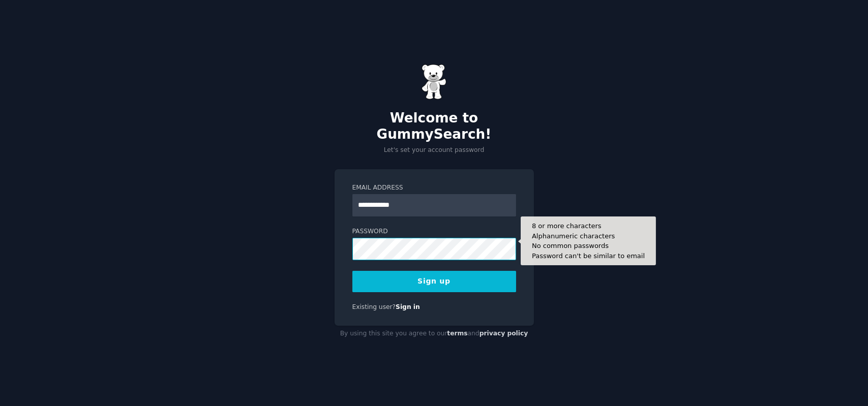 The width and height of the screenshot is (868, 406). I want to click on a: privacy policy, so click(504, 333).